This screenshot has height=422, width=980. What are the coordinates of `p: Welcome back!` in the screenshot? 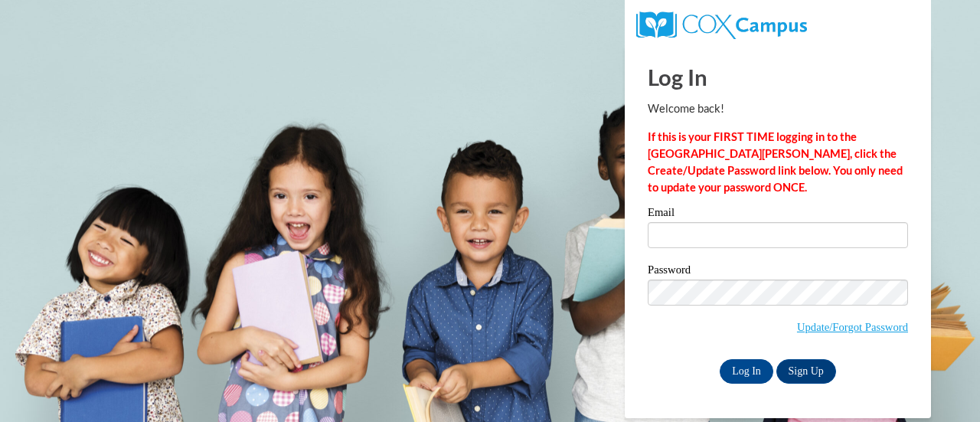 It's located at (778, 109).